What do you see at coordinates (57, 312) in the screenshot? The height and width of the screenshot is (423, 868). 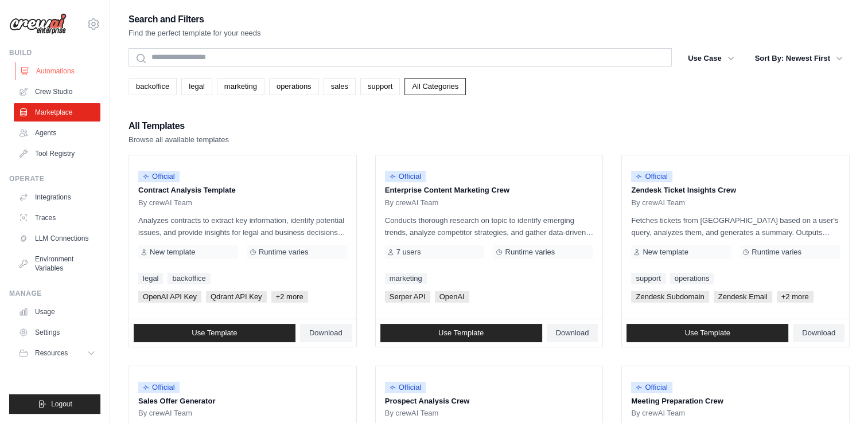 I see `a: Usage` at bounding box center [57, 312].